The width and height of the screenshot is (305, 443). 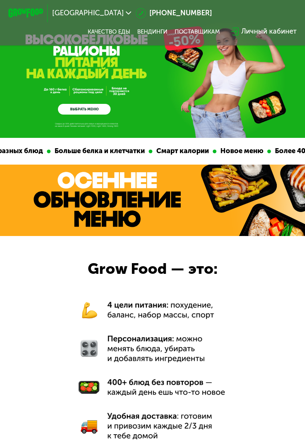 What do you see at coordinates (236, 151) in the screenshot?
I see `div: Новое меню` at bounding box center [236, 151].